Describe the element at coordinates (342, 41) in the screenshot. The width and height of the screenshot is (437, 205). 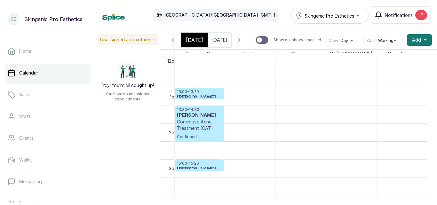
I see `button: ViewDay` at that location.